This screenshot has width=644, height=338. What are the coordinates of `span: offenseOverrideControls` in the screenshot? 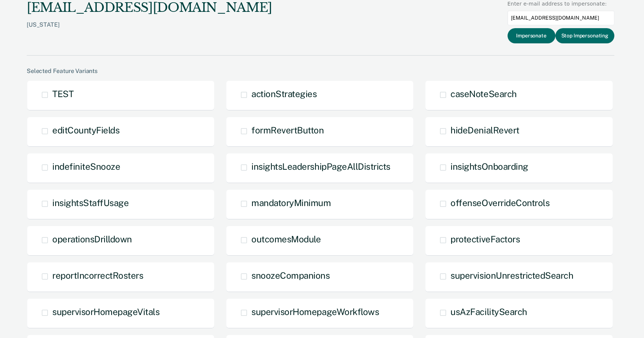 It's located at (500, 203).